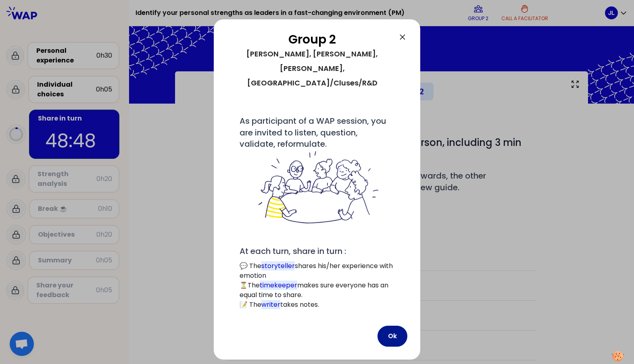  I want to click on p: 💬 The shares his/her experience with emotion, so click(317, 271).